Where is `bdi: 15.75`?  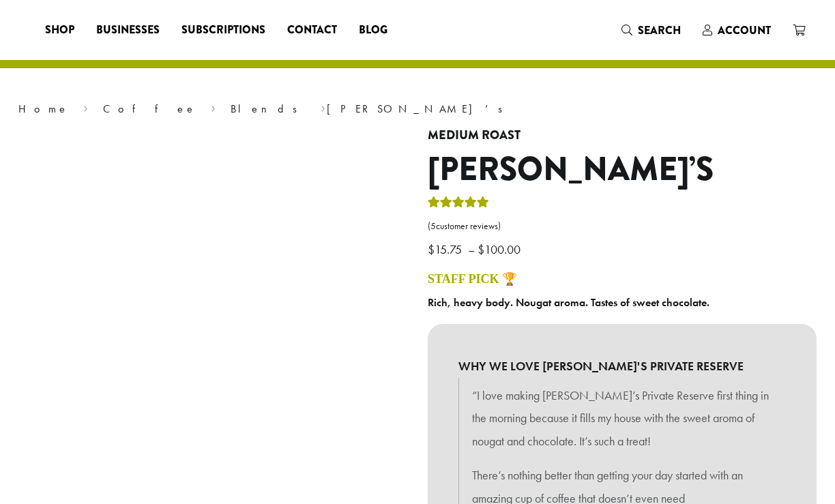
bdi: 15.75 is located at coordinates (446, 249).